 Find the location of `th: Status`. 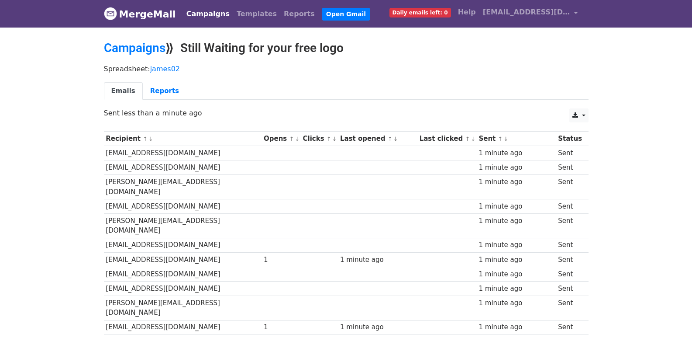

th: Status is located at coordinates (570, 138).